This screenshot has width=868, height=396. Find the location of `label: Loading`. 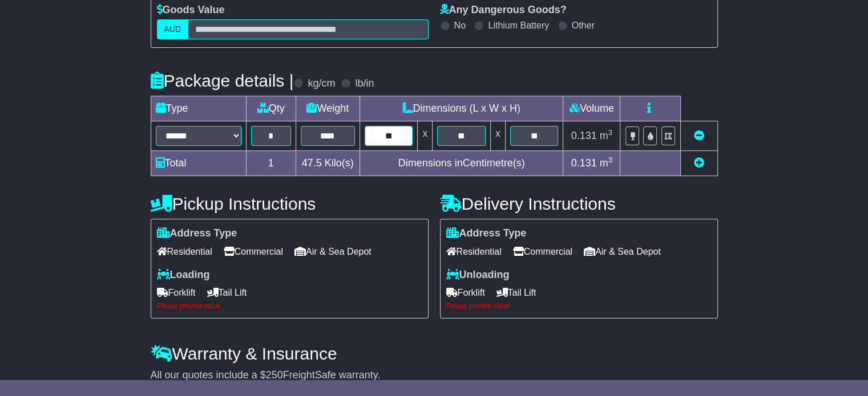

label: Loading is located at coordinates (183, 276).